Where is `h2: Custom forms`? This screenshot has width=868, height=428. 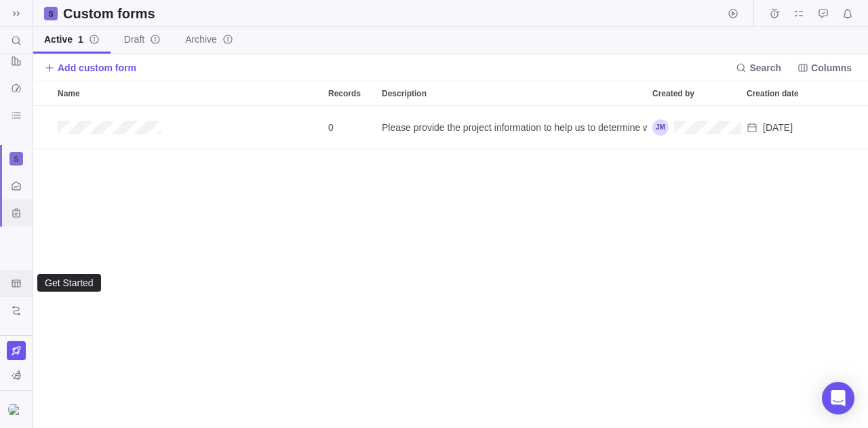
h2: Custom forms is located at coordinates (109, 13).